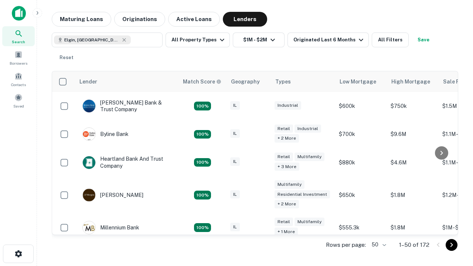 Image resolution: width=473 pixels, height=266 pixels. Describe the element at coordinates (111, 228) in the screenshot. I see `div: Millennium Bank` at that location.